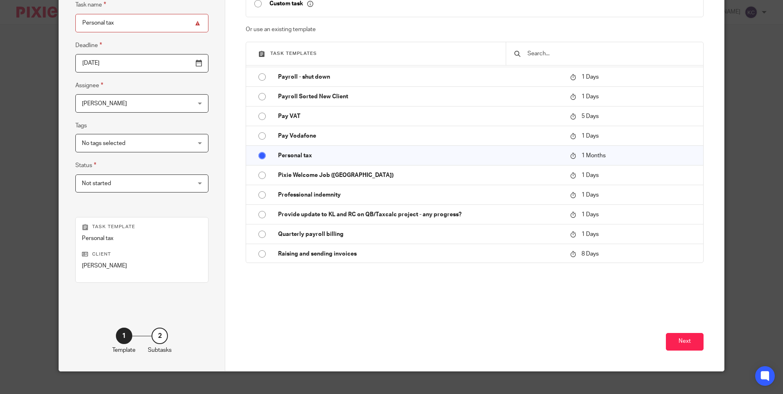  I want to click on div: 1, so click(124, 336).